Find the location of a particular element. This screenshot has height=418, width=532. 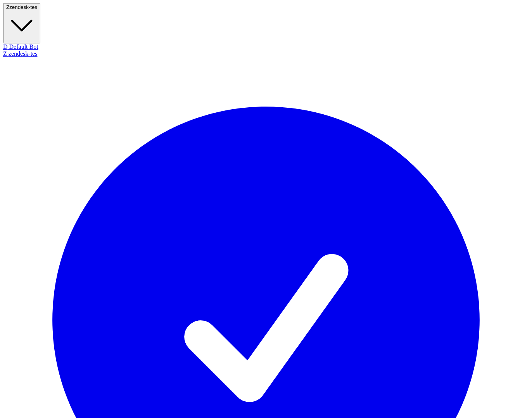

div: Default Bot is located at coordinates (266, 47).